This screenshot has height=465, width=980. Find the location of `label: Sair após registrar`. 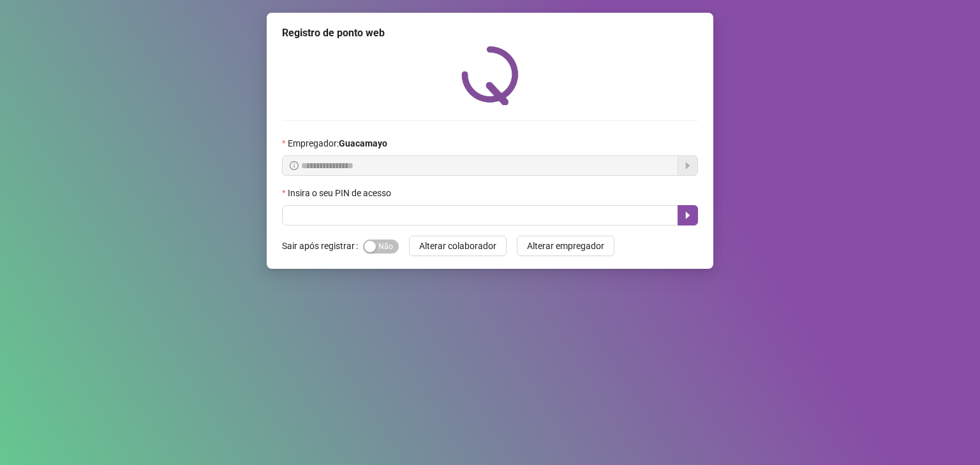

label: Sair após registrar is located at coordinates (322, 246).